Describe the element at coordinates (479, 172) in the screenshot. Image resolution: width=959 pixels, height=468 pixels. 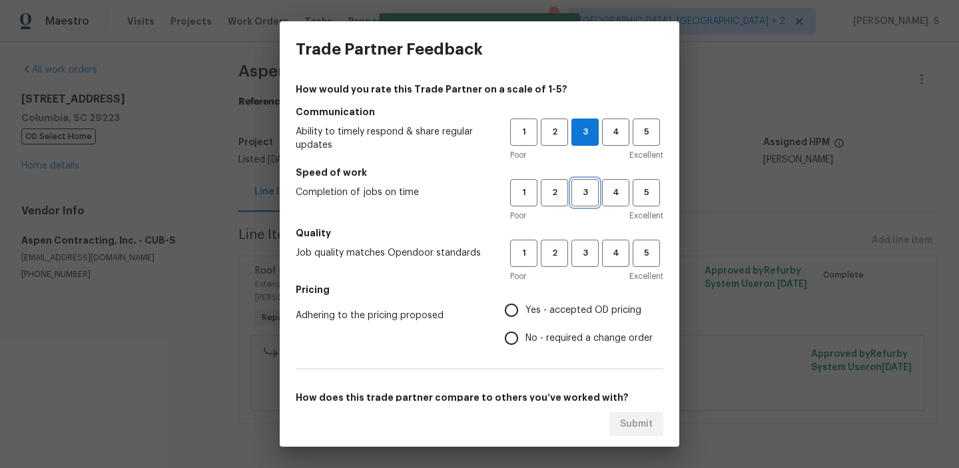
I see `h5: Speed of work` at that location.